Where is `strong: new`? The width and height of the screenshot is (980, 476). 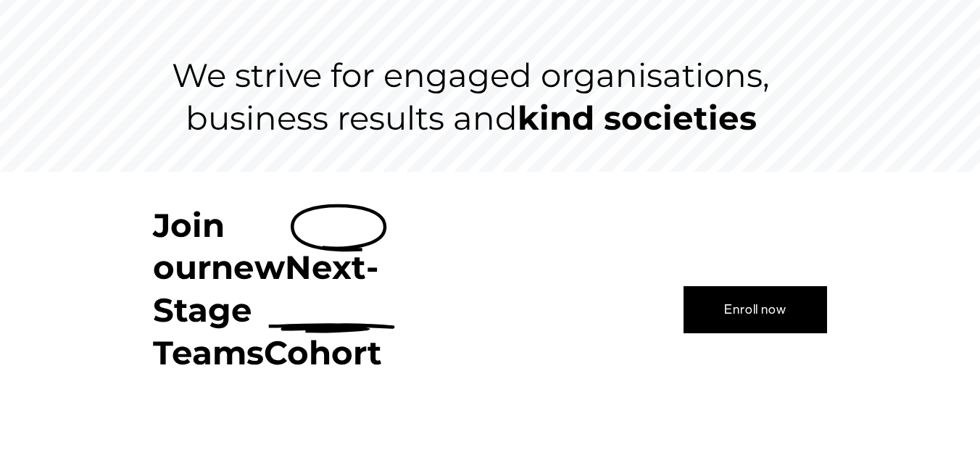
strong: new is located at coordinates (248, 266).